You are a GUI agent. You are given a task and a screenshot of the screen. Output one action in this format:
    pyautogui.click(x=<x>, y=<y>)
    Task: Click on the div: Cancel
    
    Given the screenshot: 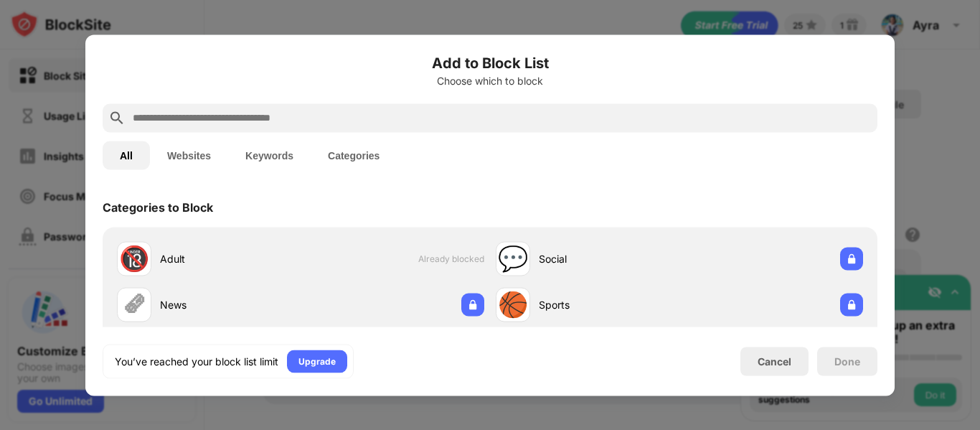 What is the action you would take?
    pyautogui.click(x=774, y=361)
    